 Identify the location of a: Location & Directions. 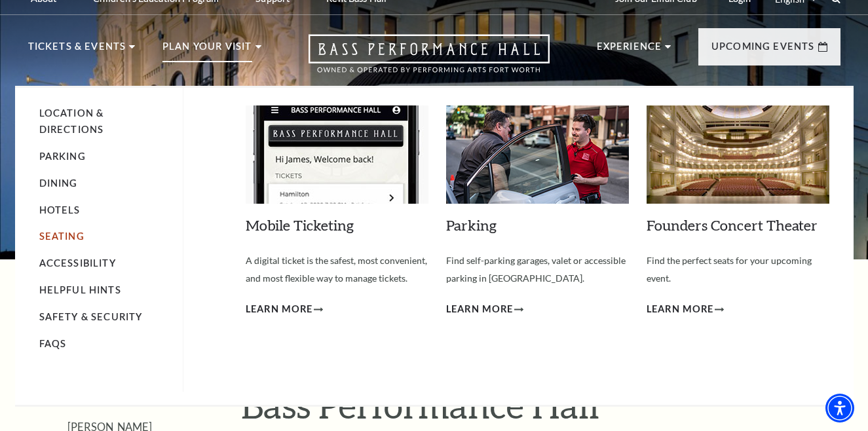
(71, 121).